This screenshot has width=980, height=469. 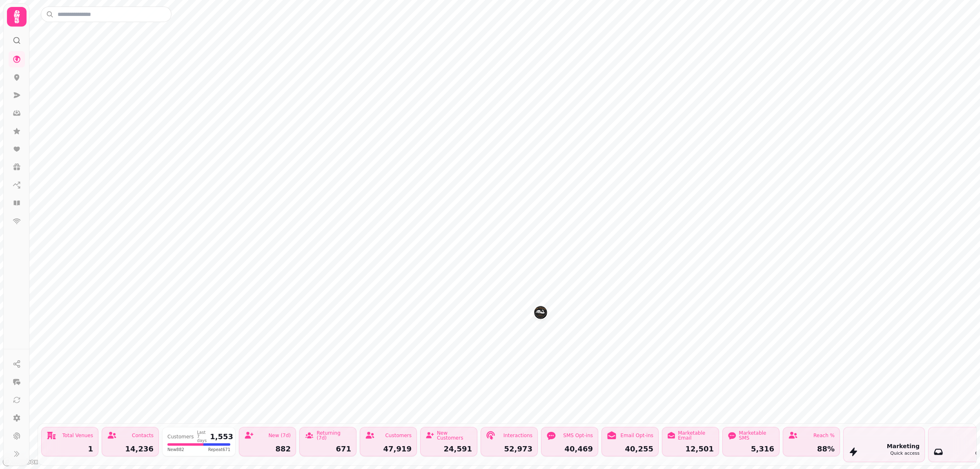 What do you see at coordinates (219, 449) in the screenshot?
I see `span: Repeat 671` at bounding box center [219, 449].